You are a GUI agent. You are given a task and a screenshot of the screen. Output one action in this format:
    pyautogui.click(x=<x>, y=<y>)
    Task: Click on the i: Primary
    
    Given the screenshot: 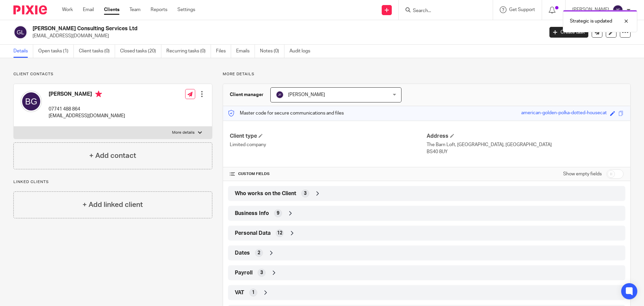 What is the action you would take?
    pyautogui.click(x=99, y=94)
    